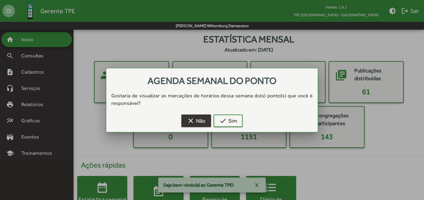 The height and width of the screenshot is (200, 424). Describe the element at coordinates (212, 100) in the screenshot. I see `div: Gostaria de visualizar as marcações de horários dessa semana do(s) ponto(s) que você é responsável?` at that location.